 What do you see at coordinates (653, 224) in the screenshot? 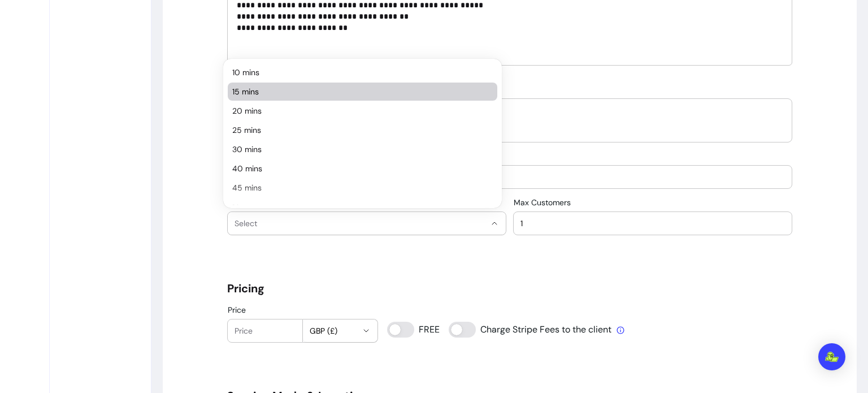
I see `input: Max Customers` at bounding box center [653, 224].